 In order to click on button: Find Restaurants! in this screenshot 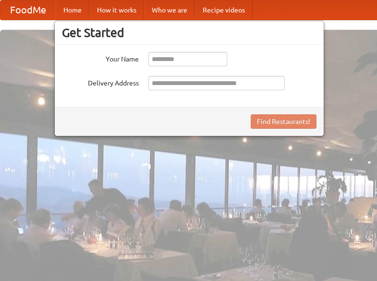, I will do `click(283, 121)`.